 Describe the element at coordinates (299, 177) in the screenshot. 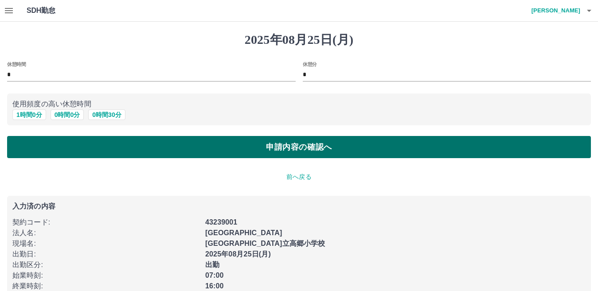

I see `p: 前へ戻る` at that location.